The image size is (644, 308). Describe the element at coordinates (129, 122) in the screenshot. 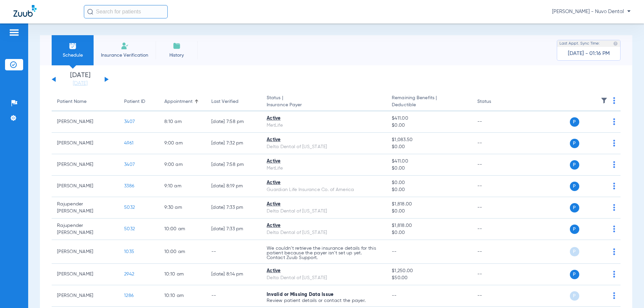

I see `span: 3407` at that location.